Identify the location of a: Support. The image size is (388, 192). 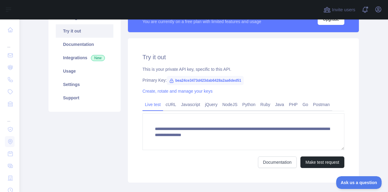
(85, 98).